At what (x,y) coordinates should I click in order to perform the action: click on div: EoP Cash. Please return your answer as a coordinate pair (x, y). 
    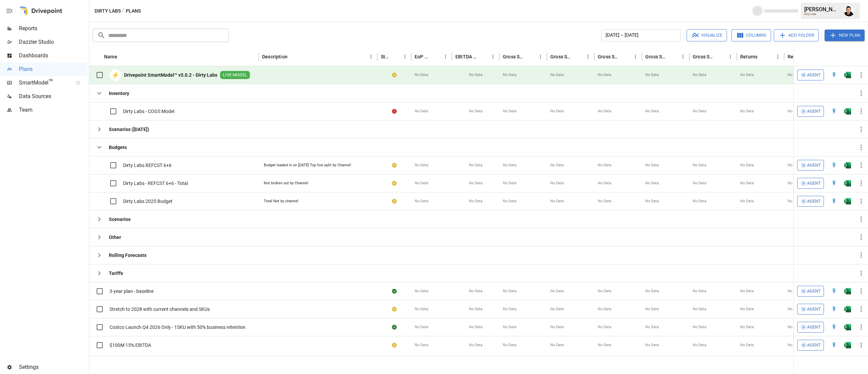
    Looking at the image, I should click on (422, 57).